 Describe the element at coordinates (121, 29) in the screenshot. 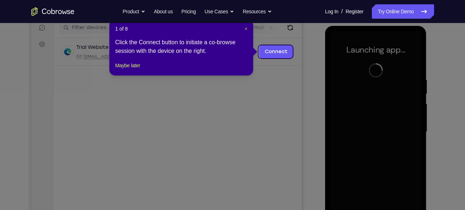

I see `span: 1 of 8` at that location.